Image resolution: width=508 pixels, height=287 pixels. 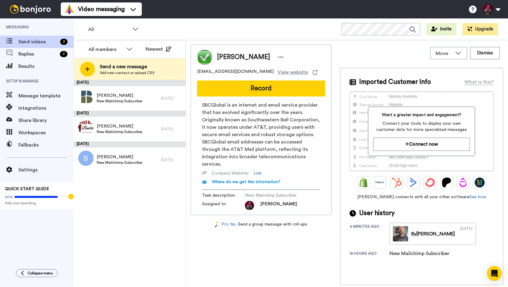 What do you see at coordinates (422, 144) in the screenshot?
I see `button: Connect now` at bounding box center [422, 144].